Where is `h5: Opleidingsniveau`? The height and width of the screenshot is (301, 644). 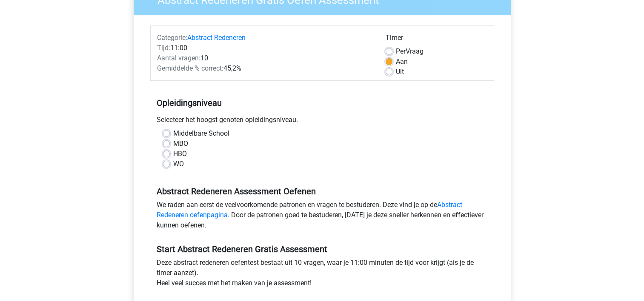
h5: Opleidingsniveau is located at coordinates (322, 103).